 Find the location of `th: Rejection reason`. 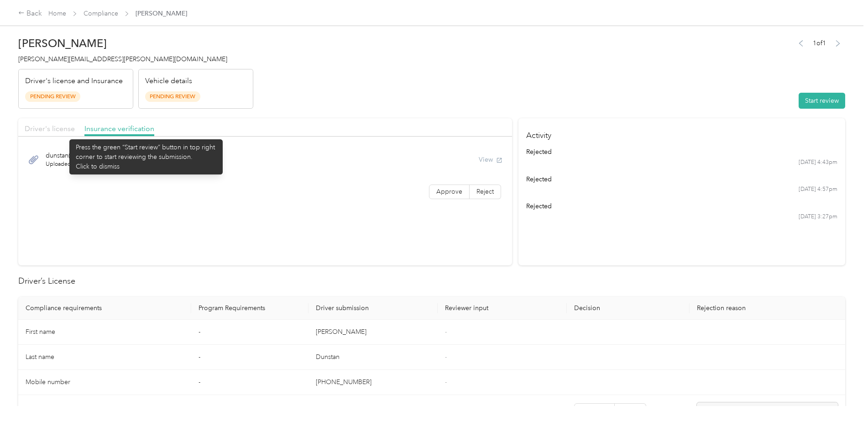

th: Rejection reason is located at coordinates (767, 309).